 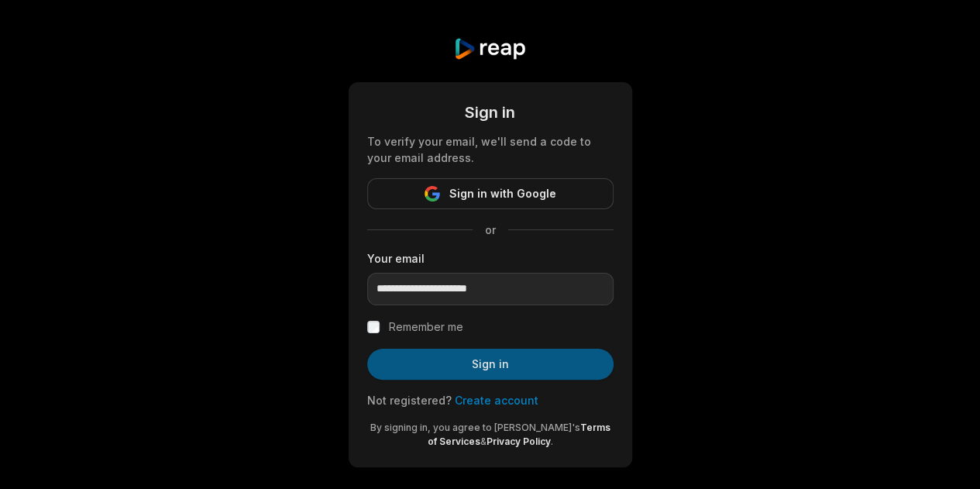 I want to click on div: To verify your email, we'll send a code to your email address., so click(x=490, y=149).